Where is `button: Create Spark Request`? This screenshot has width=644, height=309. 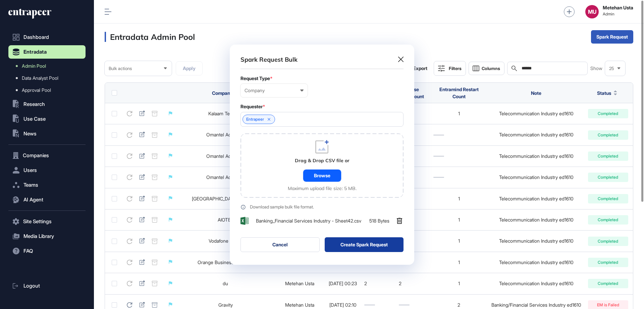
button: Create Spark Request is located at coordinates (364, 245).